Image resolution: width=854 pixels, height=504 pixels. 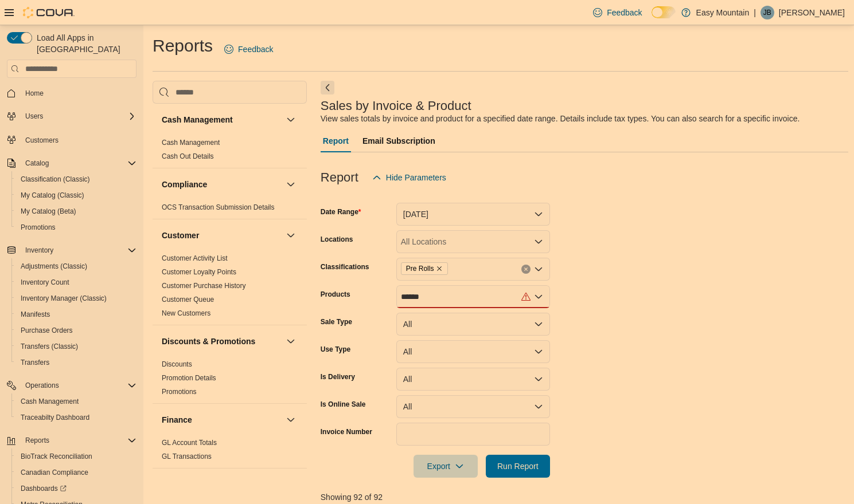 What do you see at coordinates (35, 363) in the screenshot?
I see `a: Transfers` at bounding box center [35, 363].